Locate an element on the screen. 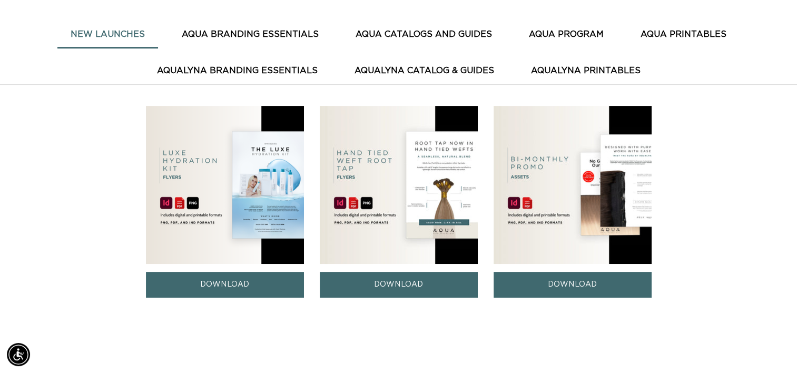 The image size is (797, 373). div: Accessibility Menu is located at coordinates (18, 354).